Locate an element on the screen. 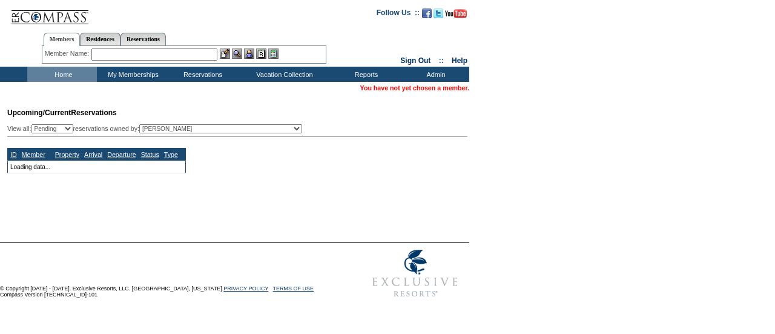  a: PRIVACY POLICY is located at coordinates (246, 288).